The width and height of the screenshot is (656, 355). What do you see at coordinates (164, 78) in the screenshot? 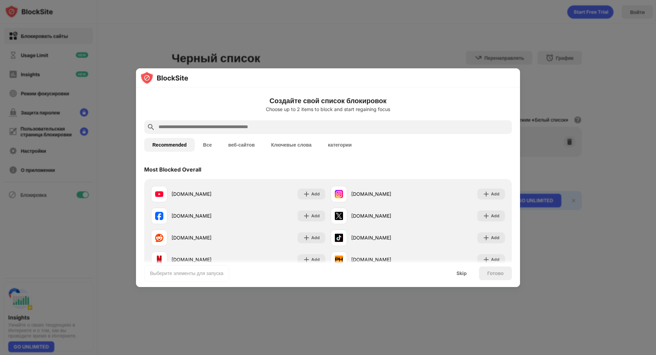
I see `img: logo-blocksite.svg` at bounding box center [164, 78].